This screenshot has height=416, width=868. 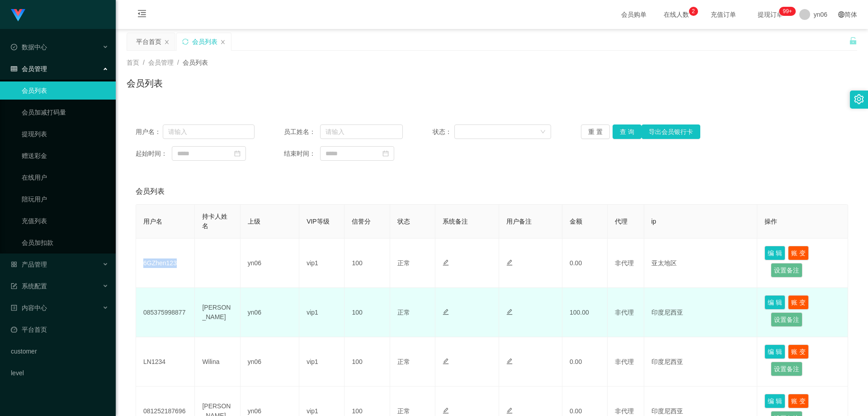 What do you see at coordinates (693, 11) in the screenshot?
I see `p: 2` at bounding box center [693, 11].